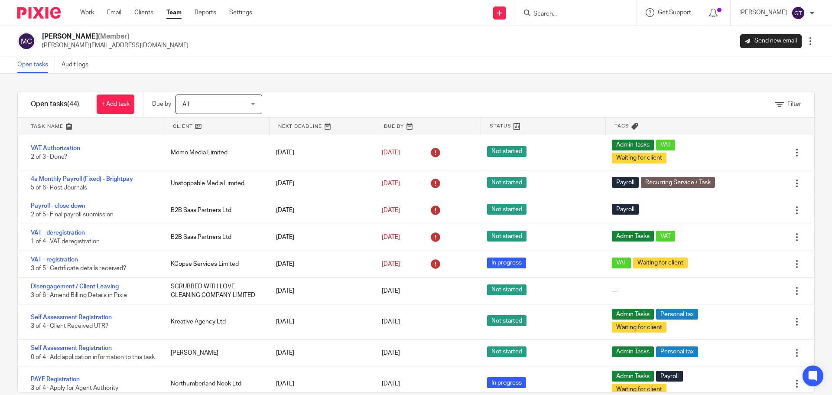  I want to click on span: Status, so click(501, 126).